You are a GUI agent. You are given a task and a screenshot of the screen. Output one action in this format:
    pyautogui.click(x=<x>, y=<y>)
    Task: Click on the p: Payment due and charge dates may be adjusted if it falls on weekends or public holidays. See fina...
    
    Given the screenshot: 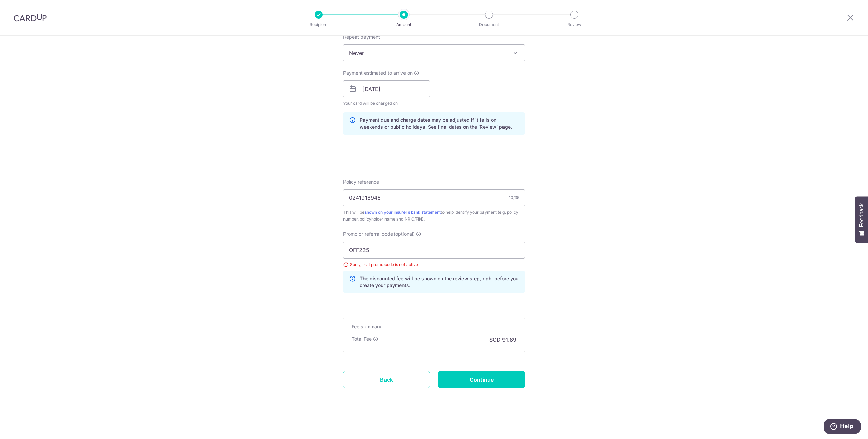 What is the action you would take?
    pyautogui.click(x=439, y=123)
    